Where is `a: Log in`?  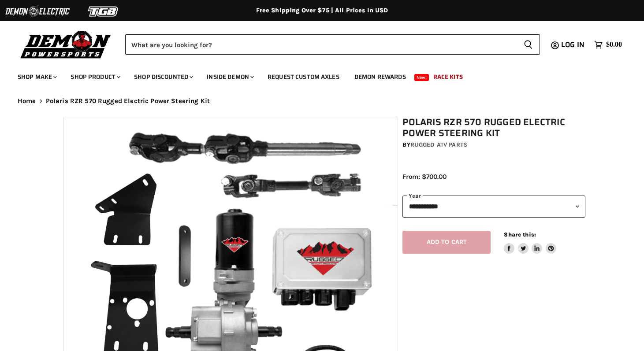 a: Log in is located at coordinates (574, 45).